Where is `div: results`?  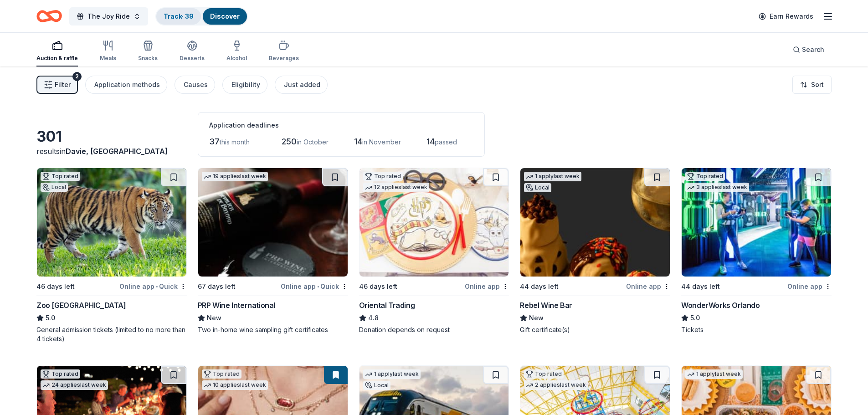 div: results is located at coordinates (112, 152).